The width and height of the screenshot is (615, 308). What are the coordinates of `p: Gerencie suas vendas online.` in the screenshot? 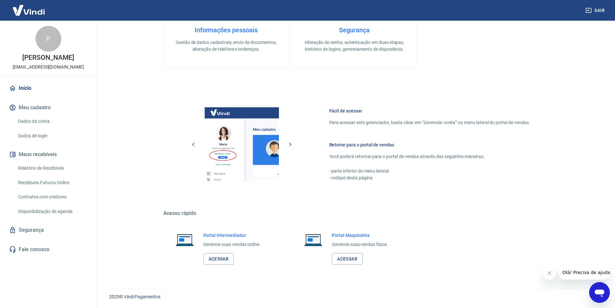 It's located at (232, 244).